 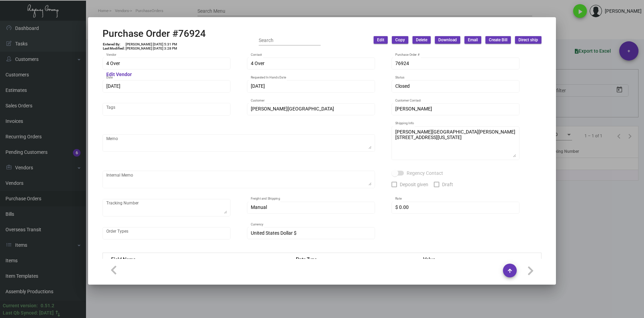 I want to click on td: Entered By:, so click(x=114, y=44).